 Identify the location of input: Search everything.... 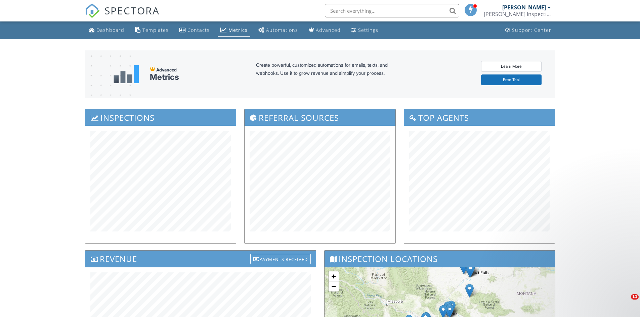
(392, 11).